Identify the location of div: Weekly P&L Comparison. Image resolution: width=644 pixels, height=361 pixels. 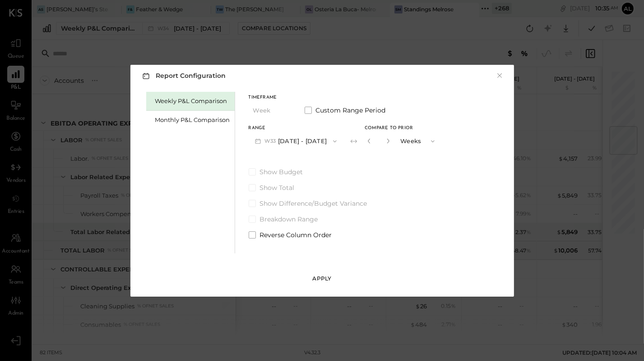
(193, 101).